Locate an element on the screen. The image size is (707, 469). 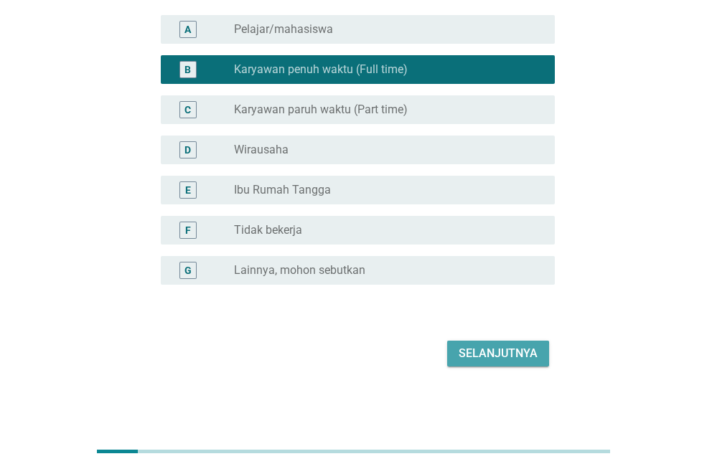
div: E is located at coordinates (188, 189).